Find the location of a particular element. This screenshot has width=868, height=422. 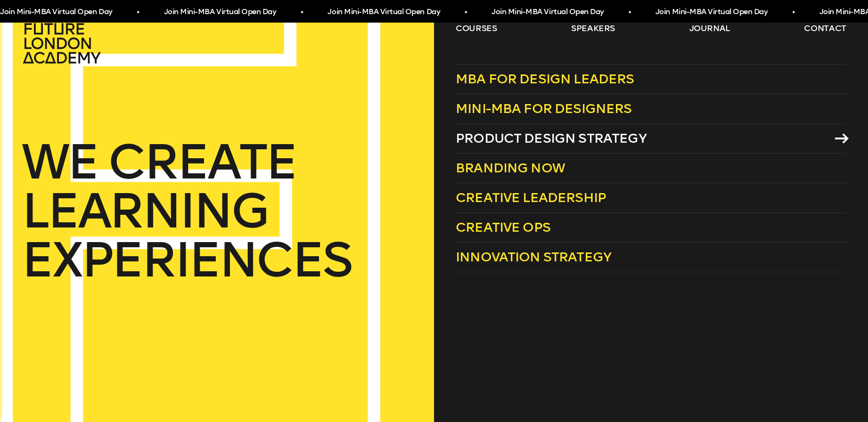

a: contact is located at coordinates (825, 28).